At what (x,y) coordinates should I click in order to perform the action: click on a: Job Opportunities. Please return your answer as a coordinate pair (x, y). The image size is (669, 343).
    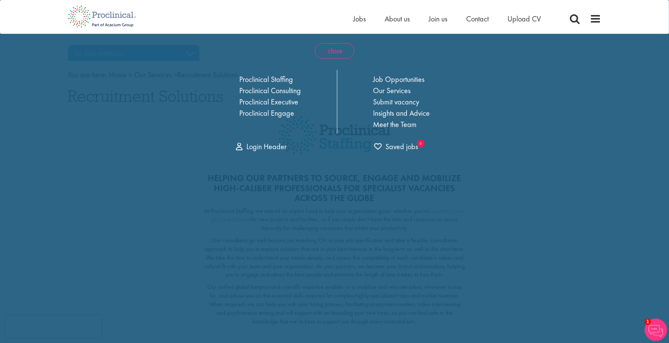
    Looking at the image, I should click on (398, 79).